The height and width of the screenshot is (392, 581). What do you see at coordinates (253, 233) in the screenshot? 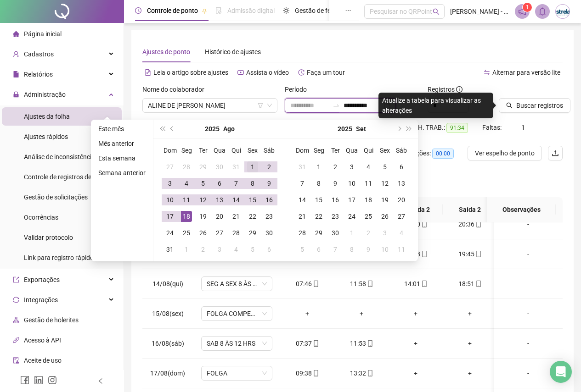
I see `div: 29` at bounding box center [253, 233].